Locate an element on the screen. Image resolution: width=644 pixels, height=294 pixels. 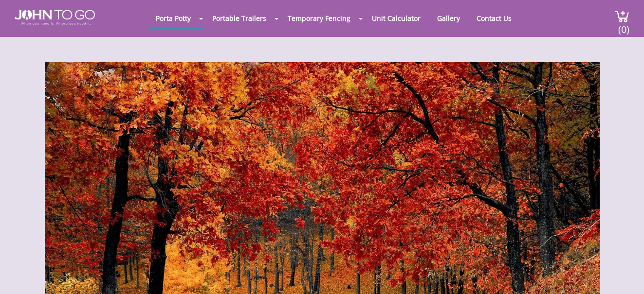
a: Unit Calculator is located at coordinates (396, 18).